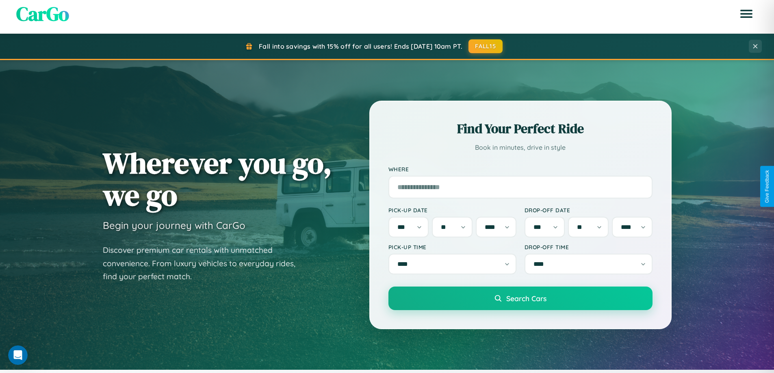  Describe the element at coordinates (452, 247) in the screenshot. I see `label: Pick-up Time` at that location.